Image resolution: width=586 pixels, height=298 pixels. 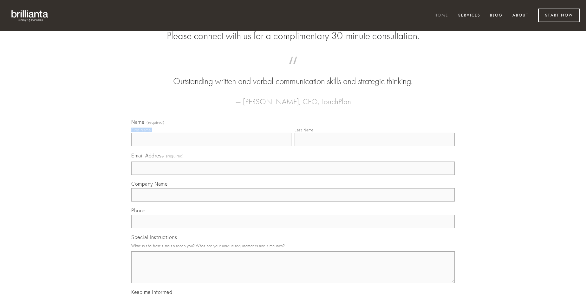 I want to click on a: Services, so click(x=469, y=16).